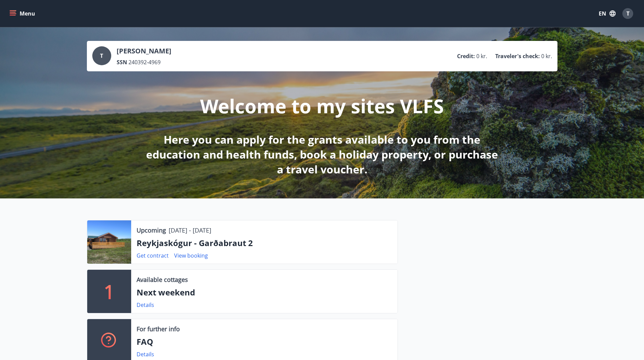 Image resolution: width=644 pixels, height=360 pixels. Describe the element at coordinates (122, 62) in the screenshot. I see `p: SSN` at that location.